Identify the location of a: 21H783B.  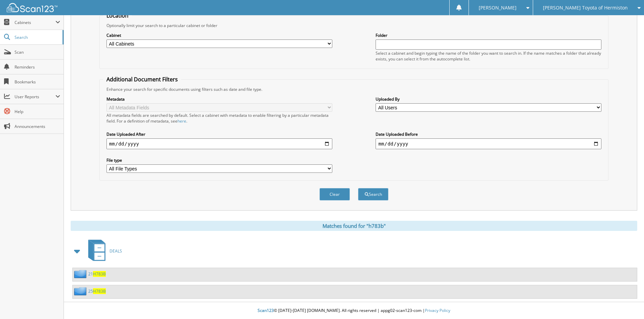
(97, 274).